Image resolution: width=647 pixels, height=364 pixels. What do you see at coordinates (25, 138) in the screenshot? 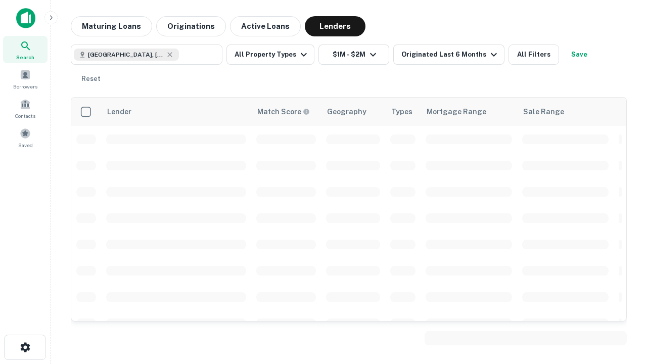
I see `div: Saved` at bounding box center [25, 138].